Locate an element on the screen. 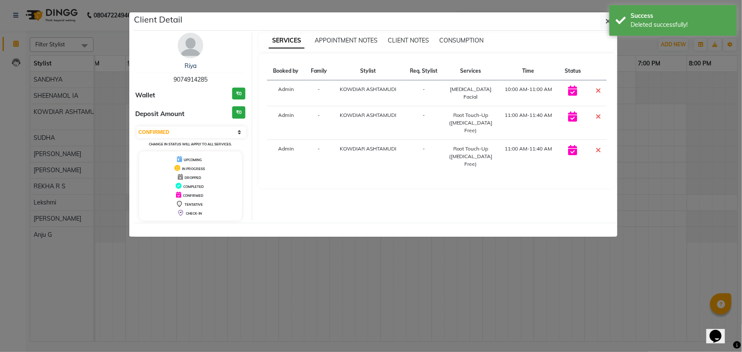 The width and height of the screenshot is (742, 352). span: CLIENT NOTES is located at coordinates (408, 40).